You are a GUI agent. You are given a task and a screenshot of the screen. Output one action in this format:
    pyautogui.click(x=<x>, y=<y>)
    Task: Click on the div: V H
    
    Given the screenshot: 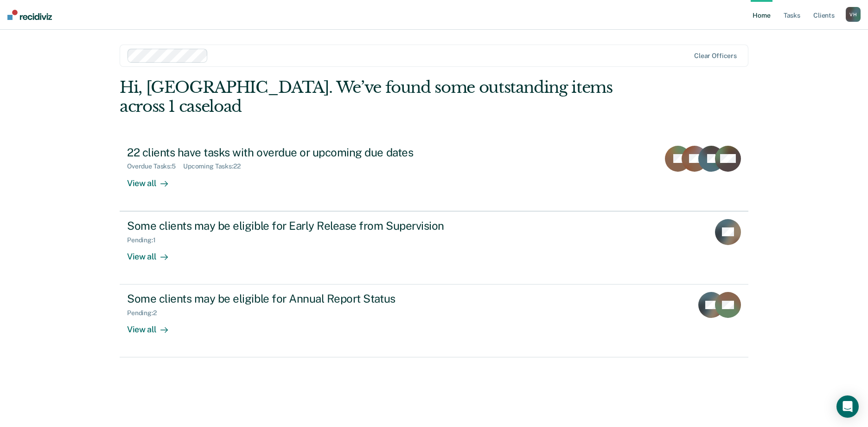 What is the action you would take?
    pyautogui.click(x=853, y=14)
    